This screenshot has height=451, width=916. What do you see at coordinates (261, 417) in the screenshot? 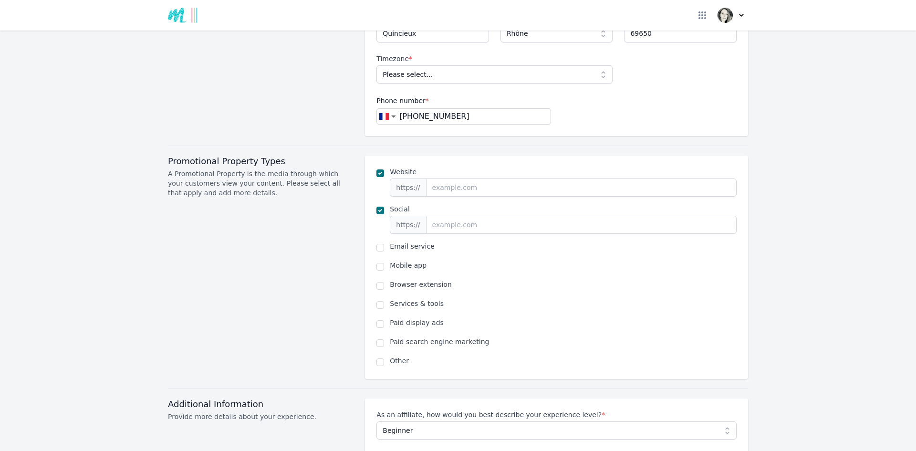
I see `p: Provide more details about your experience.` at bounding box center [261, 417].